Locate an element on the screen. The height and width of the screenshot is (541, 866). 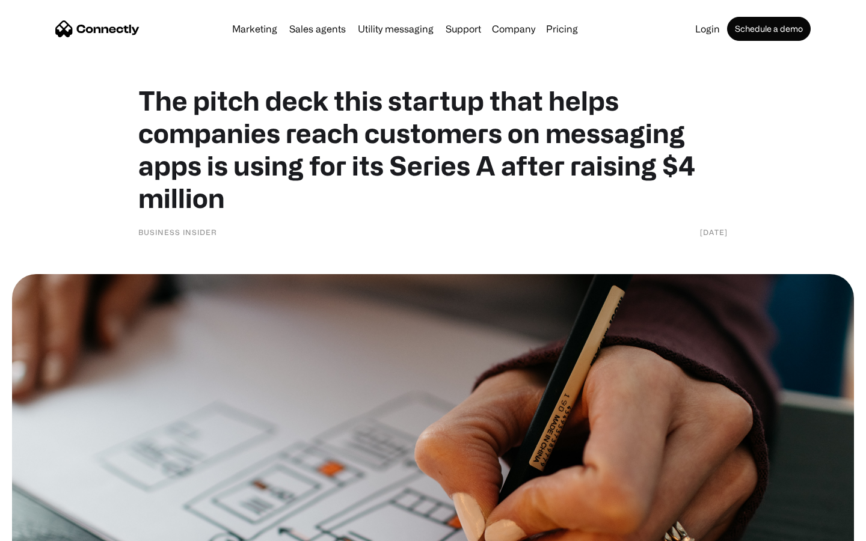
a: Marketing is located at coordinates (254, 29).